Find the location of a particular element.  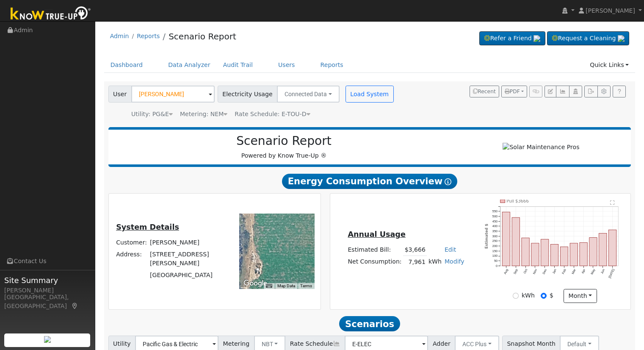

button: Connected Data is located at coordinates (308, 94).